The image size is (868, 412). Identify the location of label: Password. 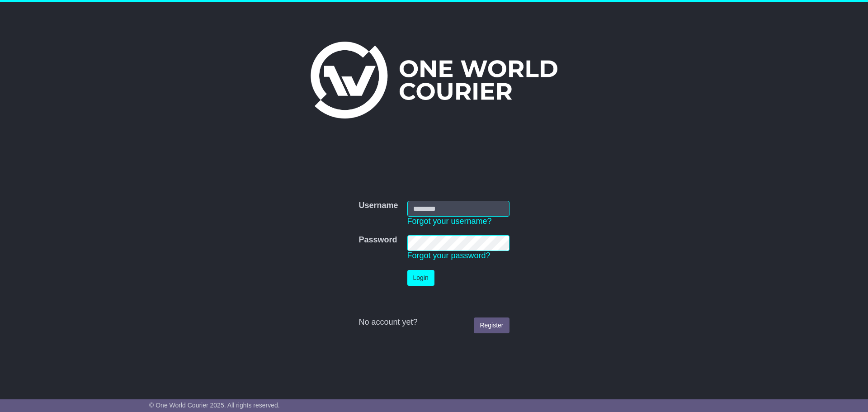
(377, 240).